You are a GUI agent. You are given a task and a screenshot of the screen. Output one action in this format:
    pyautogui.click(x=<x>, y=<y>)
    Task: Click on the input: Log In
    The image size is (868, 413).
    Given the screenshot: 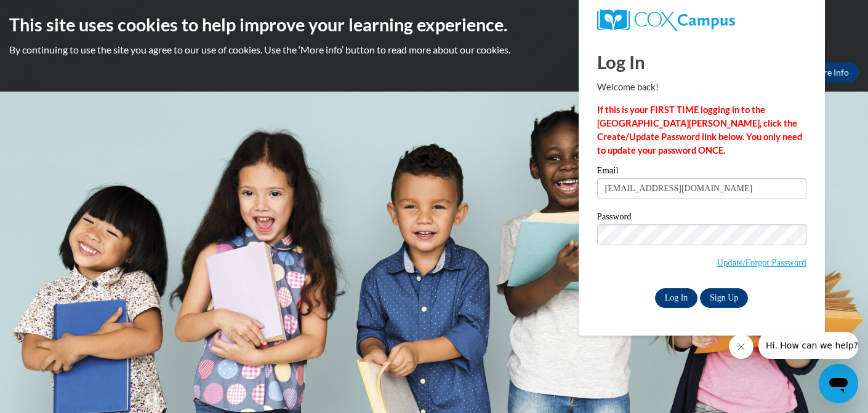 What is the action you would take?
    pyautogui.click(x=677, y=298)
    